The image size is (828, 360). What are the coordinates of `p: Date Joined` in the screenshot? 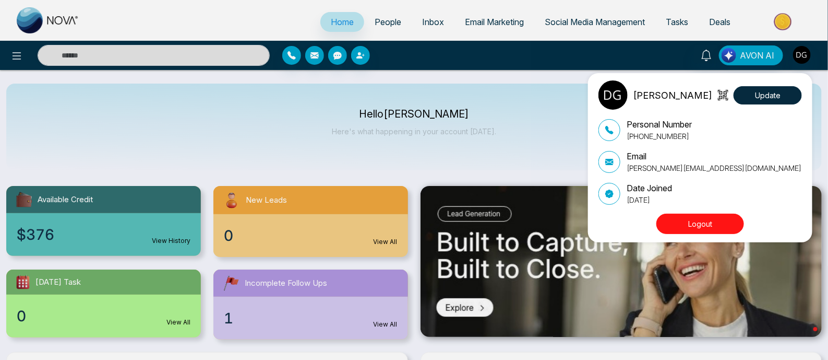 It's located at (649, 188).